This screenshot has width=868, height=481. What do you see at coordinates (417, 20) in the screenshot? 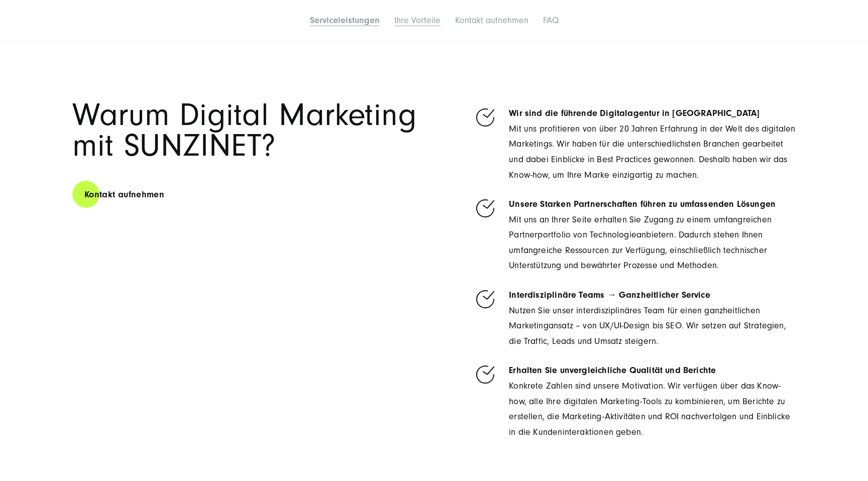
I see `a: Ihre Vorteile` at bounding box center [417, 20].